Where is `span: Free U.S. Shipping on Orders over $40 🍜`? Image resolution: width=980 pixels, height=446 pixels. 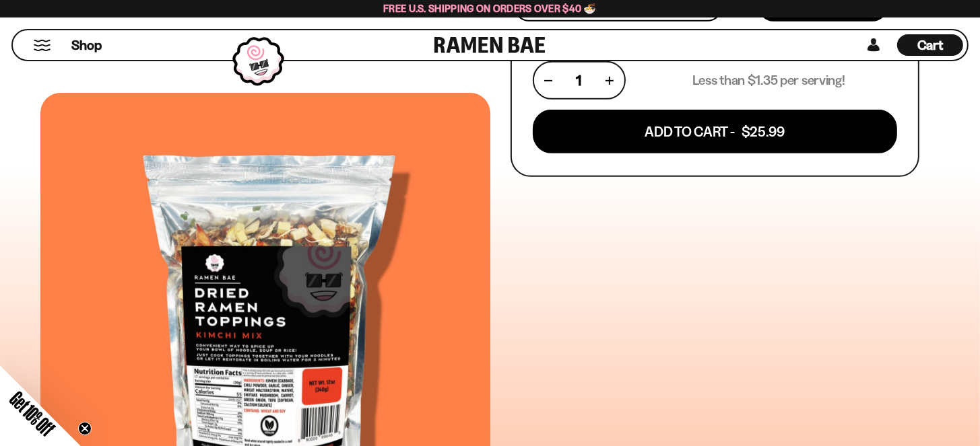 span: Free U.S. Shipping on Orders over $40 🍜 is located at coordinates (489, 8).